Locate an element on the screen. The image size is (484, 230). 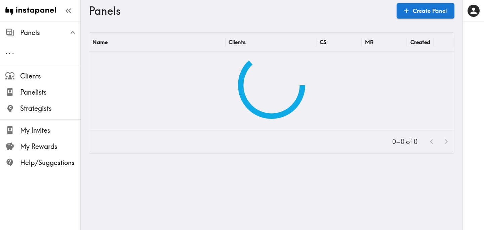
div: Name is located at coordinates (100, 42).